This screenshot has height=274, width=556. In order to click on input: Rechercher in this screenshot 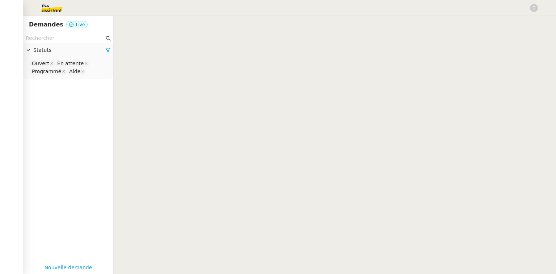, I will do `click(65, 38)`.